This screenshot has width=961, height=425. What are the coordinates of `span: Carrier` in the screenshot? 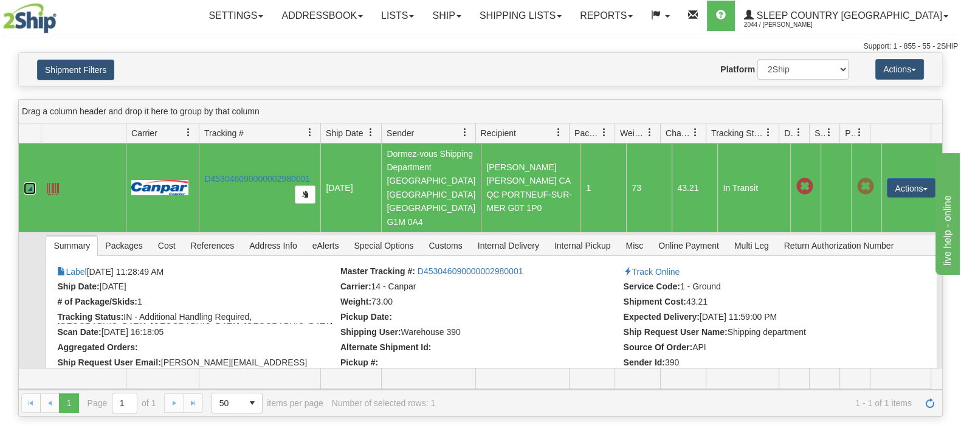 It's located at (144, 133).